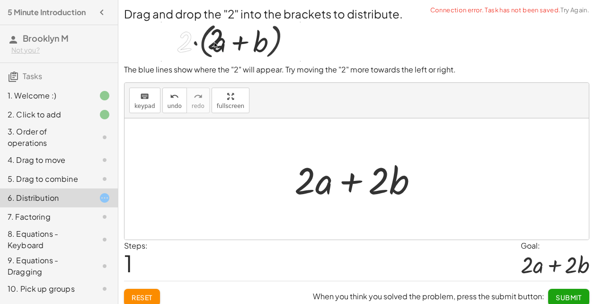 The height and width of the screenshot is (304, 595). I want to click on span: Reset, so click(142, 297).